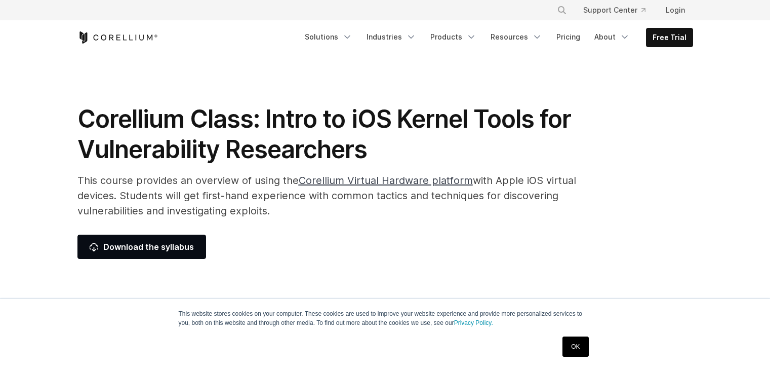 The height and width of the screenshot is (370, 770). I want to click on button: Search, so click(562, 10).